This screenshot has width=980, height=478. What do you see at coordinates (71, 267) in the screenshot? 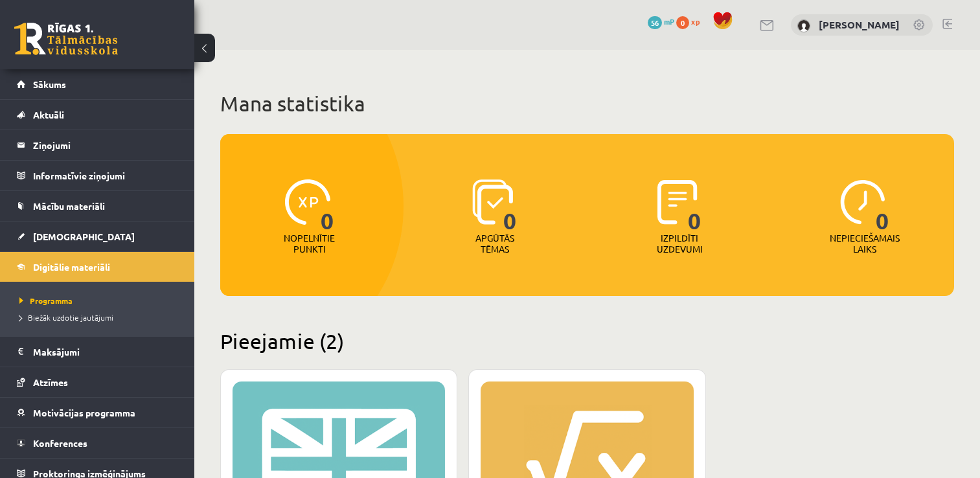
I see `span: Digitālie materiāli` at bounding box center [71, 267].